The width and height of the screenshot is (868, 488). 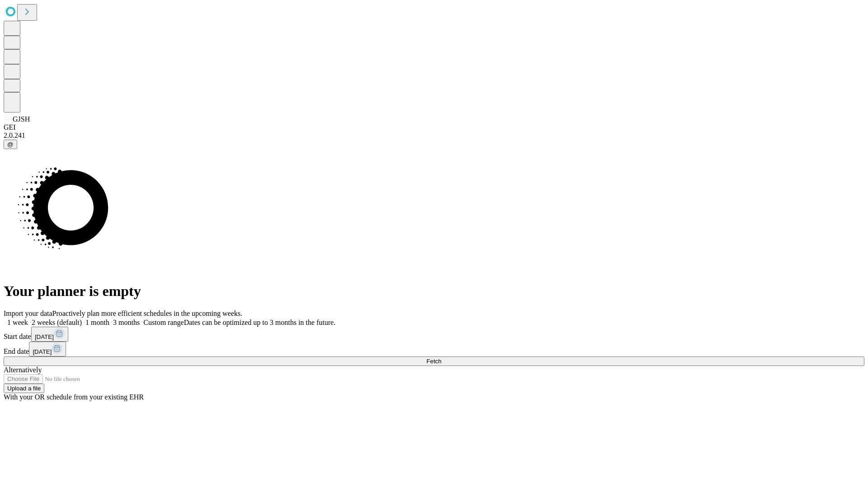 I want to click on div: 2.0.241, so click(x=434, y=135).